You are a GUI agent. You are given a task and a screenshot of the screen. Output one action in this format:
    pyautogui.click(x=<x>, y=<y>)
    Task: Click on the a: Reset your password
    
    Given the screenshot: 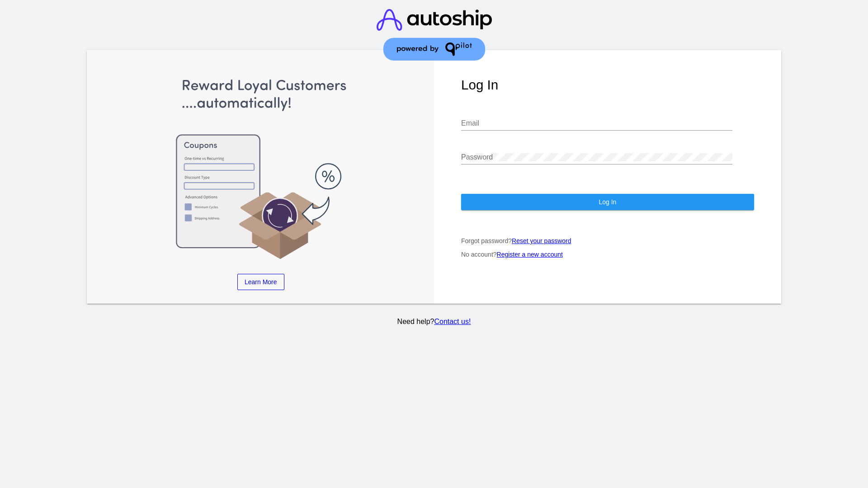 What is the action you would take?
    pyautogui.click(x=542, y=241)
    